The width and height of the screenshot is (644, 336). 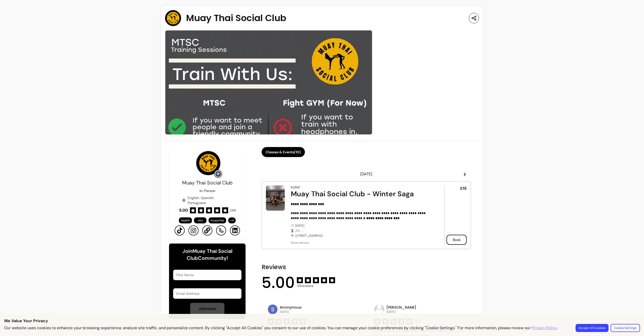 What do you see at coordinates (457, 240) in the screenshot?
I see `button: Book` at bounding box center [457, 240].